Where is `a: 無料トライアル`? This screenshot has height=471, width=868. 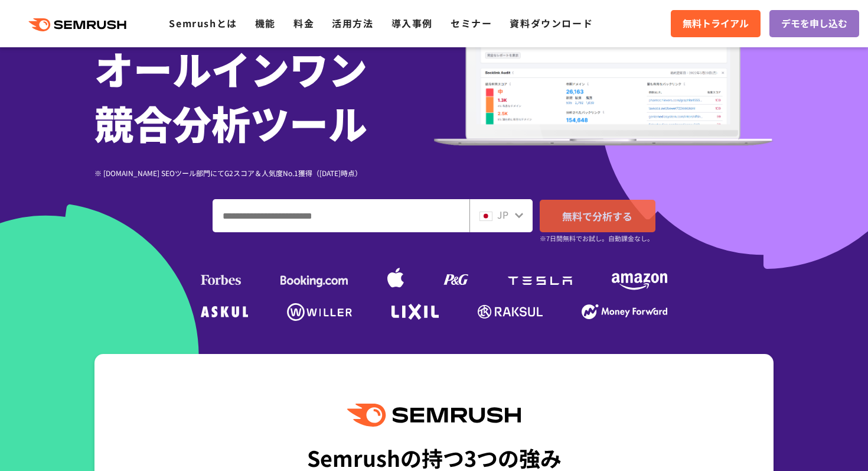
a: 無料トライアル is located at coordinates (716, 24).